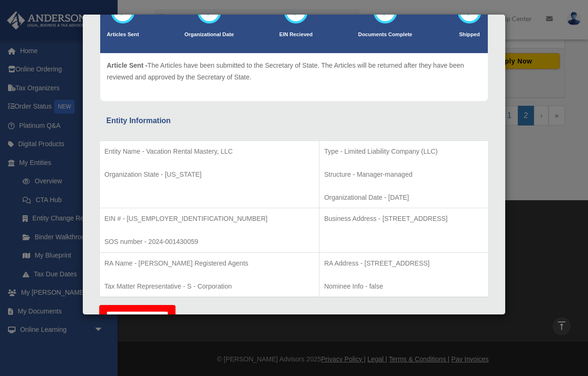 Image resolution: width=588 pixels, height=376 pixels. Describe the element at coordinates (403, 175) in the screenshot. I see `p: Structure - Manager-managed` at that location.